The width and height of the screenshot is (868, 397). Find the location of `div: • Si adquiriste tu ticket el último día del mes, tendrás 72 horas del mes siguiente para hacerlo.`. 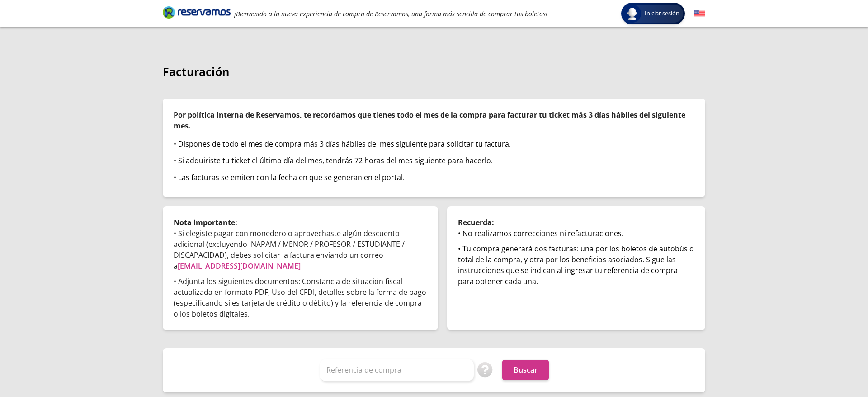

div: • Si adquiriste tu ticket el último día del mes, tendrás 72 horas del mes siguiente para hacerlo. is located at coordinates (434, 160).